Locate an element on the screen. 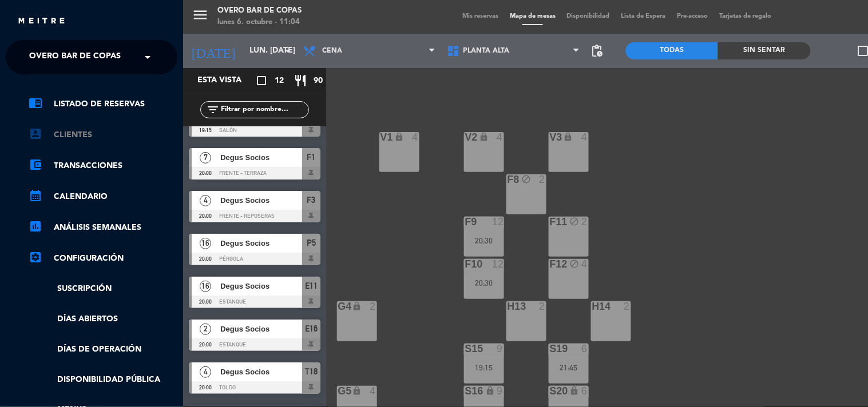  span: Overo Bar de Copas is located at coordinates (75, 57).